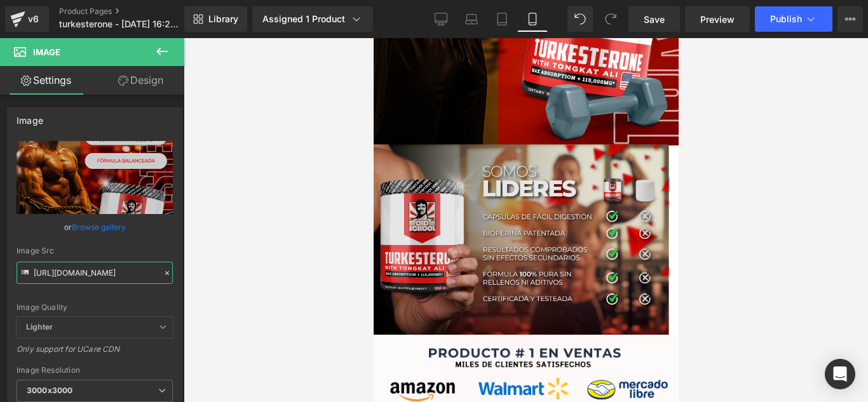  What do you see at coordinates (141, 80) in the screenshot?
I see `a: Design` at bounding box center [141, 80].